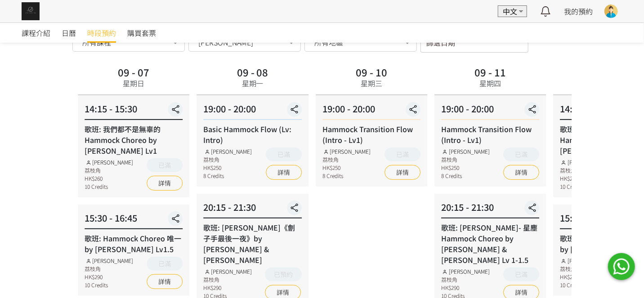 The width and height of the screenshot is (644, 298). Describe the element at coordinates (36, 33) in the screenshot. I see `span: 課程介紹` at that location.